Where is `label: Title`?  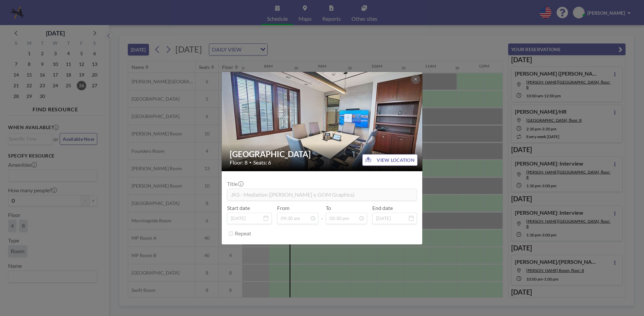
label: Title is located at coordinates (235, 184).